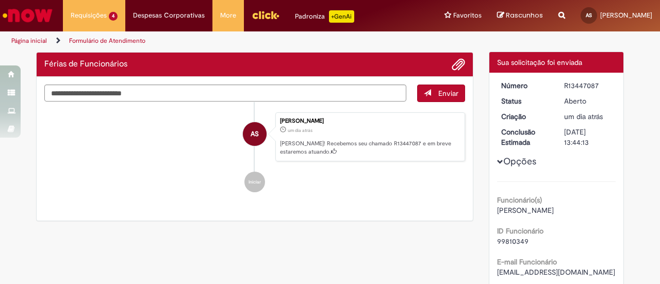 The height and width of the screenshot is (284, 660). What do you see at coordinates (29, 41) in the screenshot?
I see `a: Página inicial` at bounding box center [29, 41].